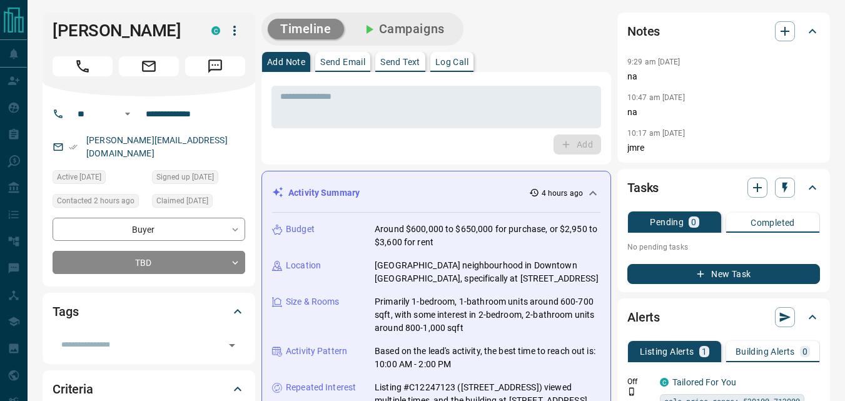 The image size is (845, 401). I want to click on p: Budget, so click(300, 229).